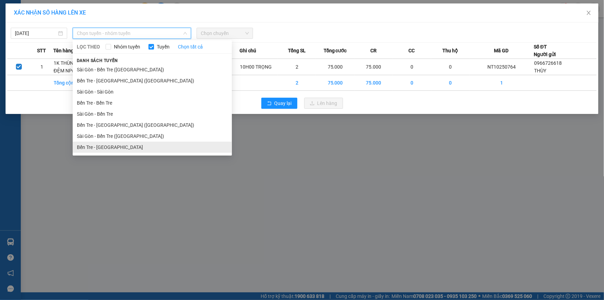 The image size is (604, 300). I want to click on span: rollback, so click(269, 104).